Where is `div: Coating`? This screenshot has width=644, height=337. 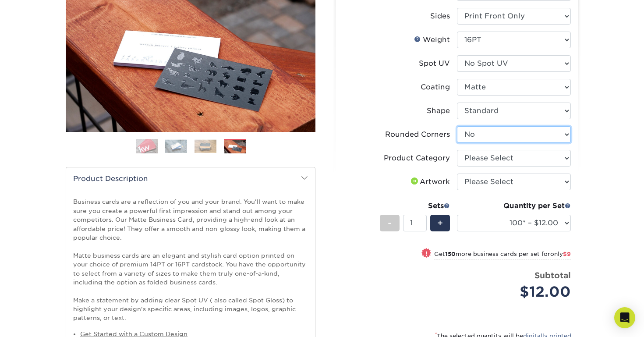
div: Coating is located at coordinates (435, 87).